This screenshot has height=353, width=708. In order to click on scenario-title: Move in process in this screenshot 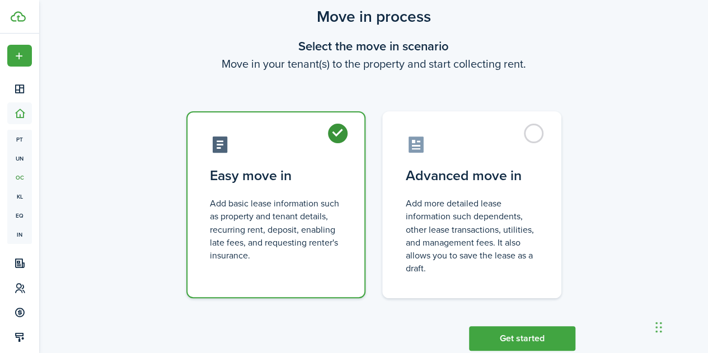, I will do `click(374, 17)`.